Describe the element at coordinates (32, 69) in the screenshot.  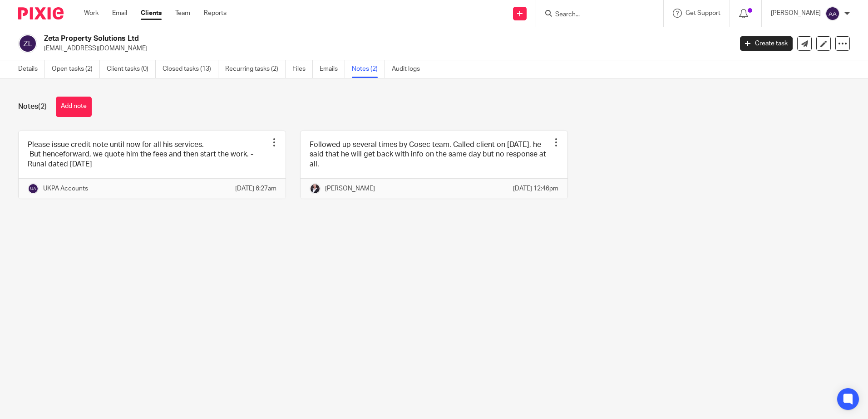
I see `a: Details` at that location.